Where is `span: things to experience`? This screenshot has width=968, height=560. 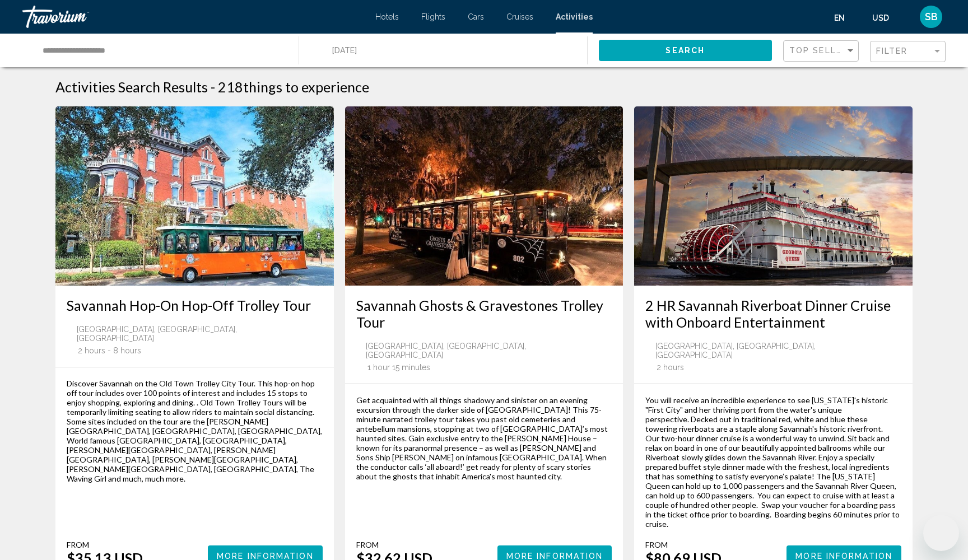
span: things to experience is located at coordinates (306, 87).